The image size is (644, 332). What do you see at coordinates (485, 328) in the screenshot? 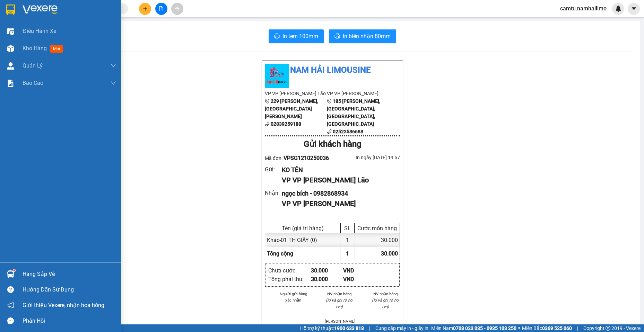
I see `strong: 0708 023 035 - 0935 103 250` at bounding box center [485, 328].